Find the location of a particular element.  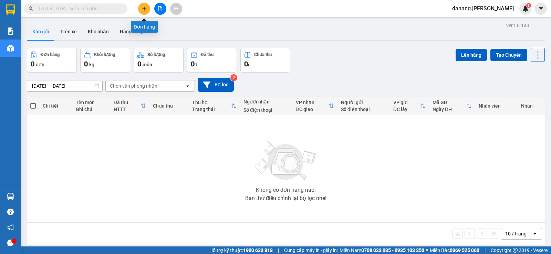

span: 1 is located at coordinates (528, 6).